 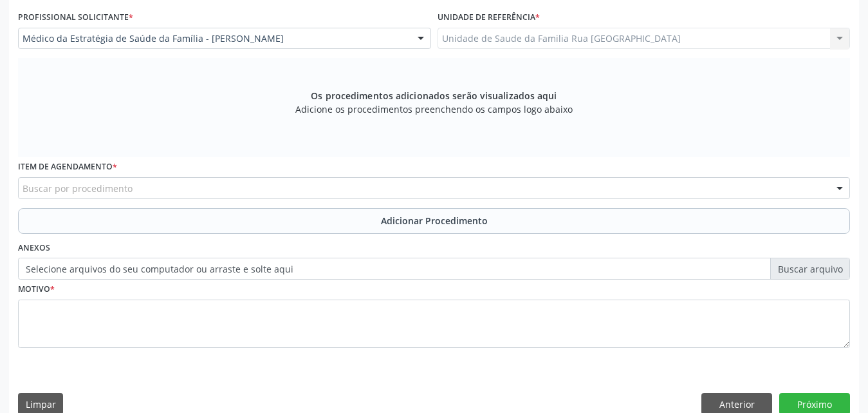 I want to click on label: Motivo, so click(x=36, y=289).